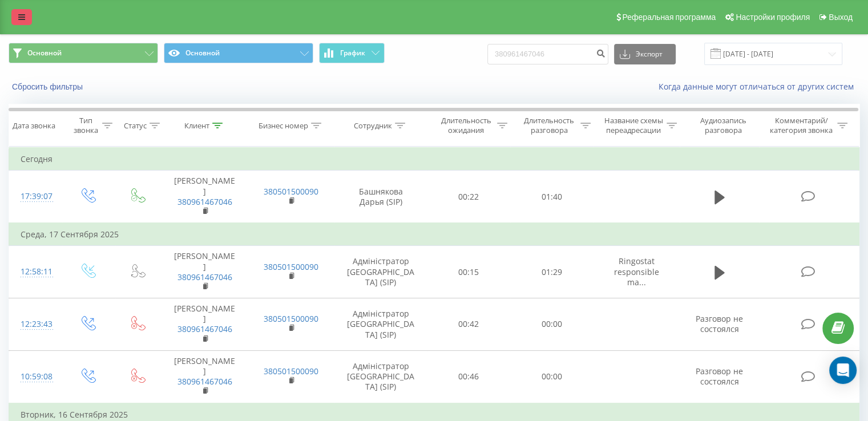  What do you see at coordinates (35, 377) in the screenshot?
I see `div: 10:59:08` at bounding box center [35, 377].